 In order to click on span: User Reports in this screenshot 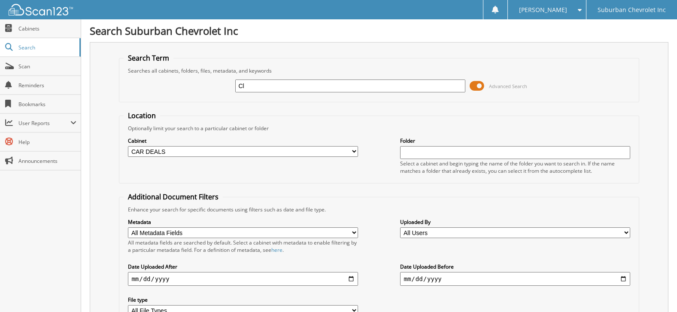, I will do `click(44, 123)`.